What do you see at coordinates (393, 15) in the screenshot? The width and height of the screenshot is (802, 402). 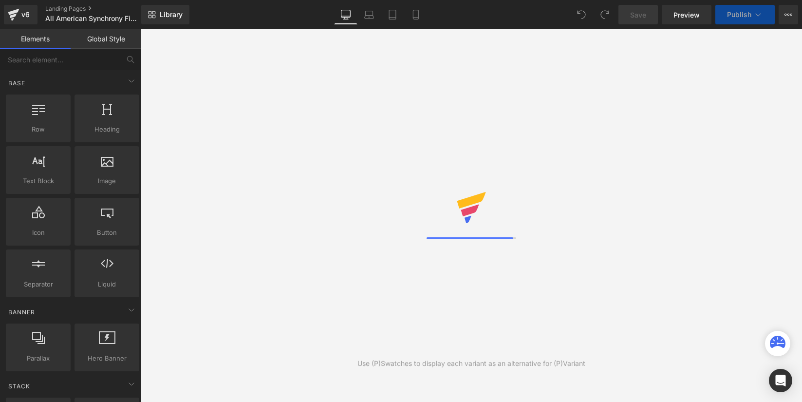 I see `a: Tablet` at bounding box center [393, 15].